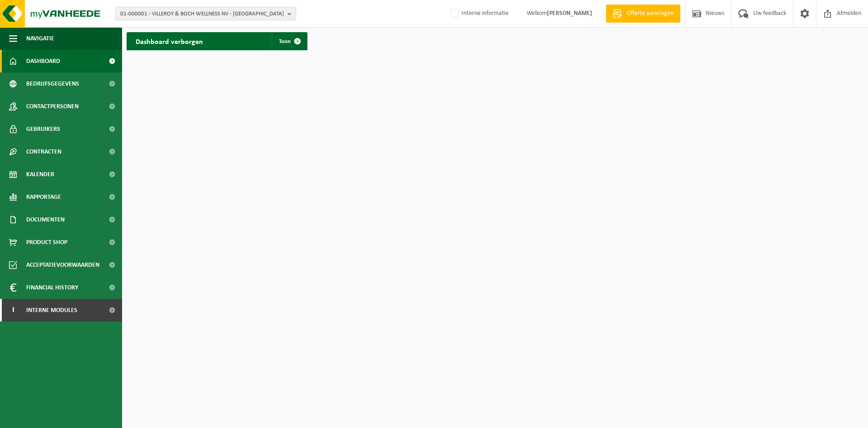 The image size is (868, 428). I want to click on span: Contactpersonen, so click(53, 107).